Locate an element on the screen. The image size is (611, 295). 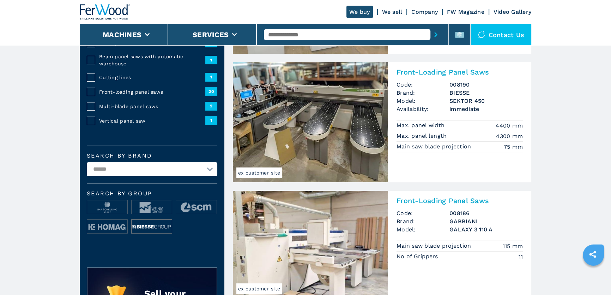
em: 75 mm is located at coordinates (513, 146).